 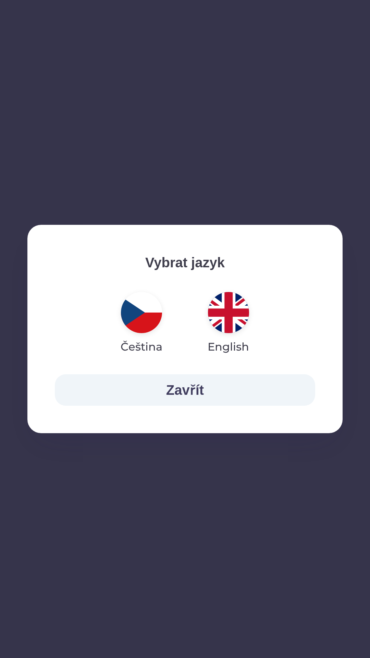 I want to click on button: Čeština, so click(x=142, y=324).